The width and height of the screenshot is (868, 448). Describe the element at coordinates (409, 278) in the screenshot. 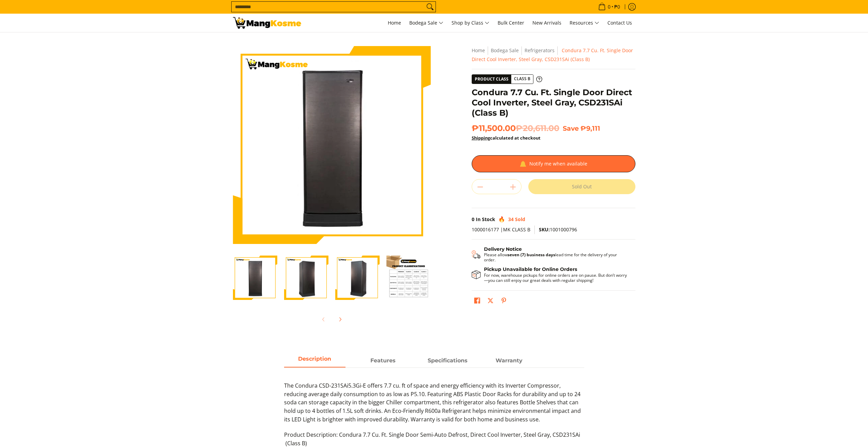

I see `img: Condura 7.7 Cu. Ft. Single Door Direct Cool Inverter, Steel Gray, CSD231SAi (Class B)-4` at that location.